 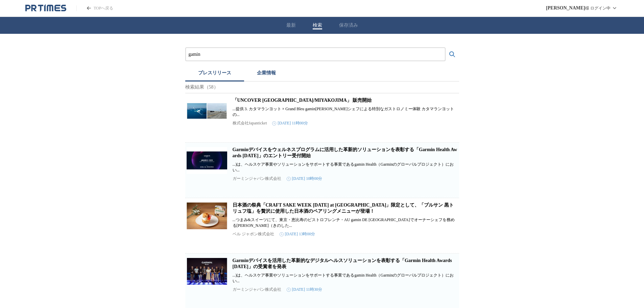 What do you see at coordinates (250, 123) in the screenshot?
I see `p: 株式会社Japanticket` at bounding box center [250, 123].